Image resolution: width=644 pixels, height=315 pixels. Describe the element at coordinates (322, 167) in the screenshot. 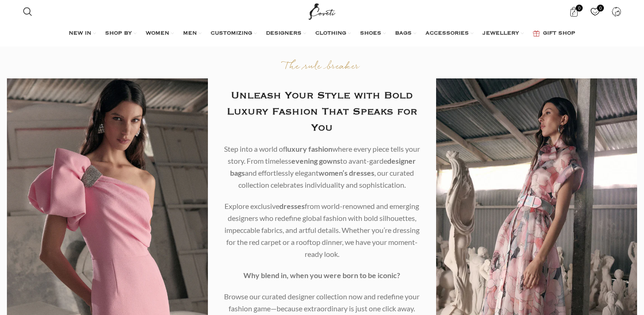

I see `p: Step into a world of where every piece tells your story. From timeless to avant-garde and effortl...` at that location.